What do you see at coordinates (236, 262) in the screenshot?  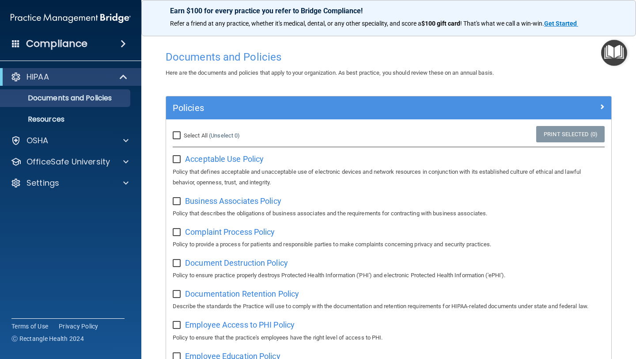 I see `span: Document Destruction Policy` at bounding box center [236, 262].